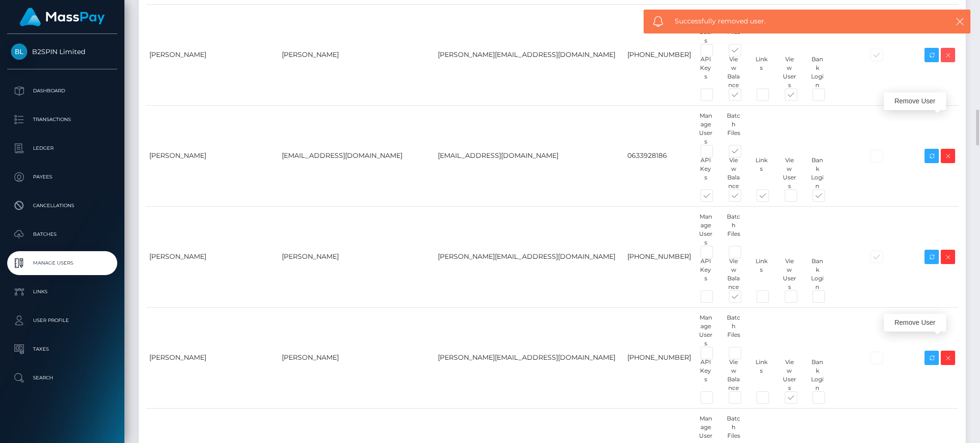 This screenshot has width=980, height=443. Describe the element at coordinates (62, 378) in the screenshot. I see `p: Search` at that location.